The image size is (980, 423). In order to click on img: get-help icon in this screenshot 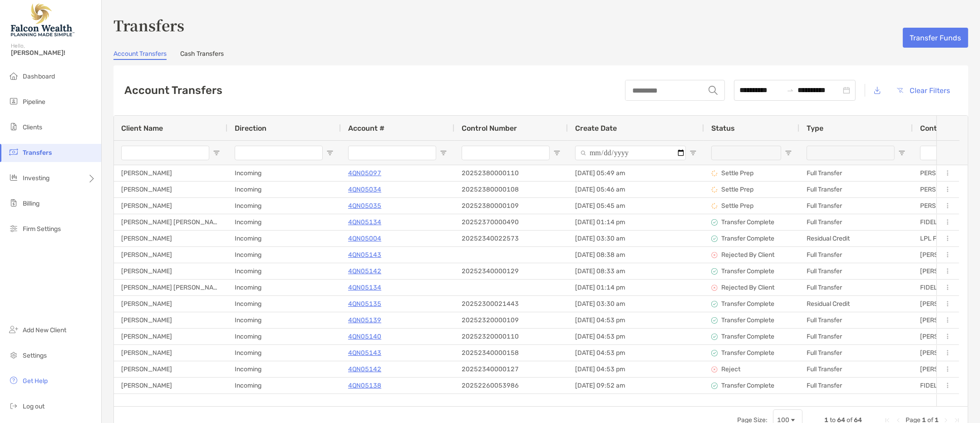, I will do `click(14, 380)`.